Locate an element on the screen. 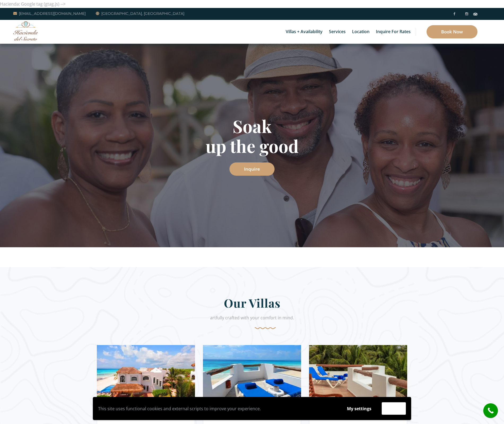 The width and height of the screenshot is (504, 424). a: Book Now is located at coordinates (452, 32).